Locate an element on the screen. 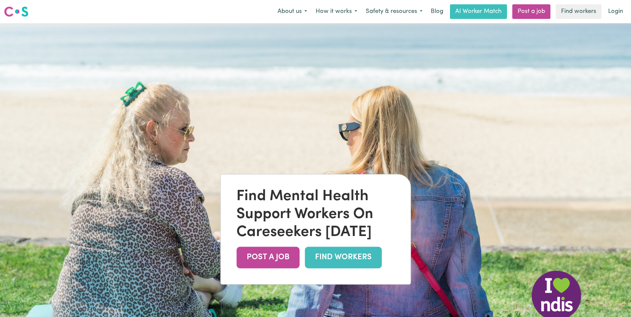 The width and height of the screenshot is (631, 317). a: AI Worker Match is located at coordinates (479, 12).